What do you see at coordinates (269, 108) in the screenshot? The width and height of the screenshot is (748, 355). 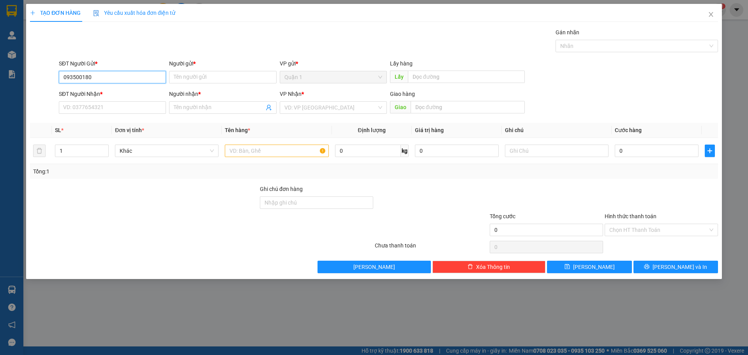 I see `span: user-add` at bounding box center [269, 108].